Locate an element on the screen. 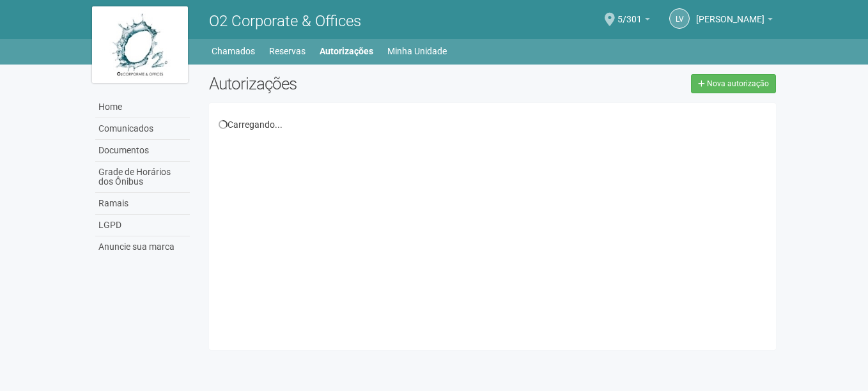 The image size is (868, 391). span: Nova autorização is located at coordinates (737, 84).